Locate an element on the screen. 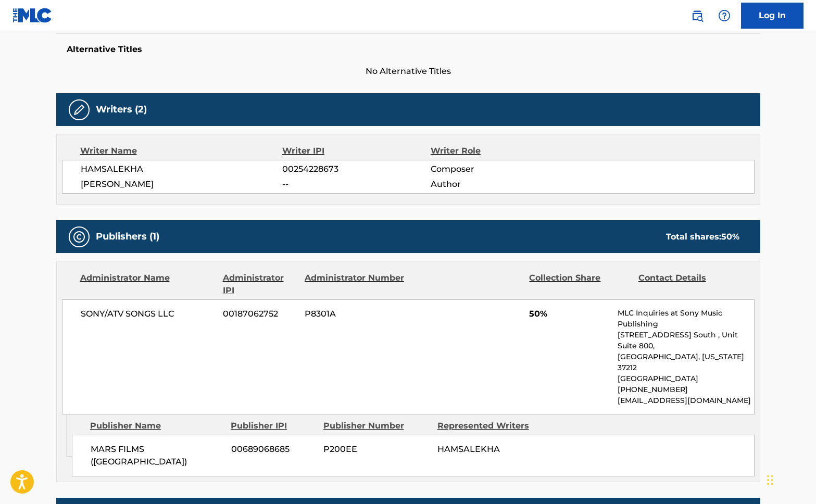  span: 00689068685 is located at coordinates (274, 449).